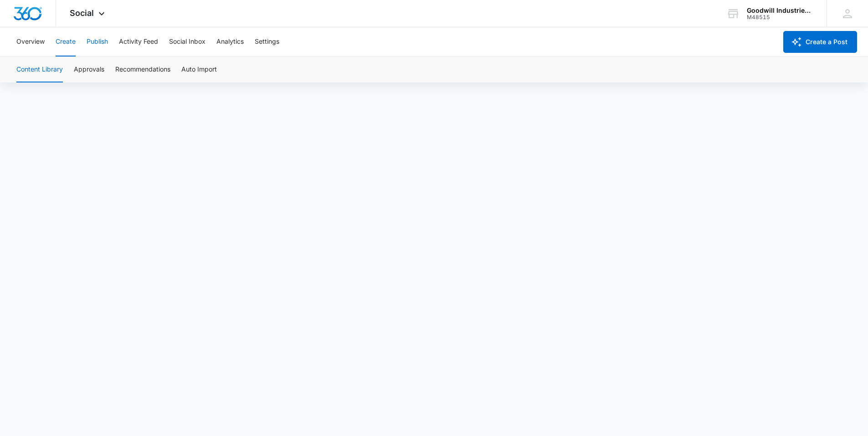  Describe the element at coordinates (89, 70) in the screenshot. I see `button: Approvals` at that location.